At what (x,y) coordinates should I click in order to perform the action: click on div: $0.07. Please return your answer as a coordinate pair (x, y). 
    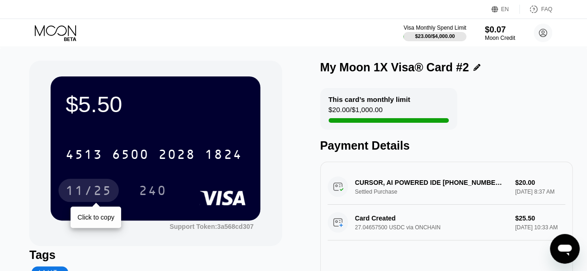
    Looking at the image, I should click on (500, 30).